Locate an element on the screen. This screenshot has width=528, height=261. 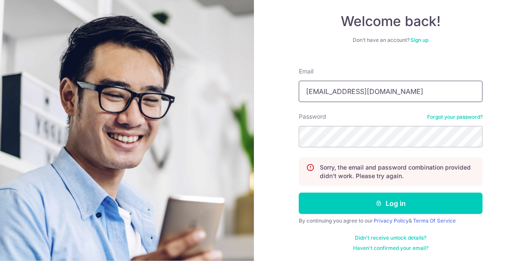
a: Privacy Policy is located at coordinates (391, 220).